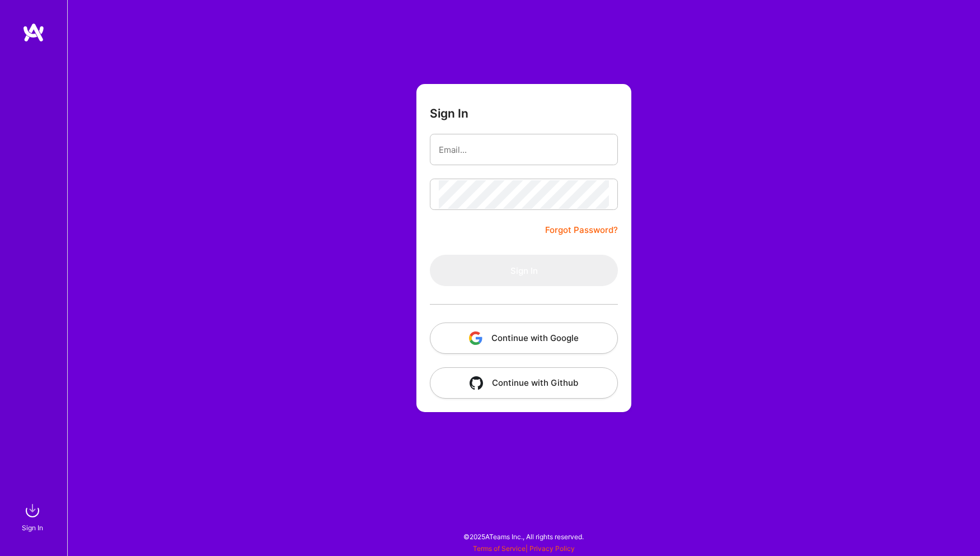  What do you see at coordinates (552, 548) in the screenshot?
I see `a: Privacy Policy` at bounding box center [552, 548].